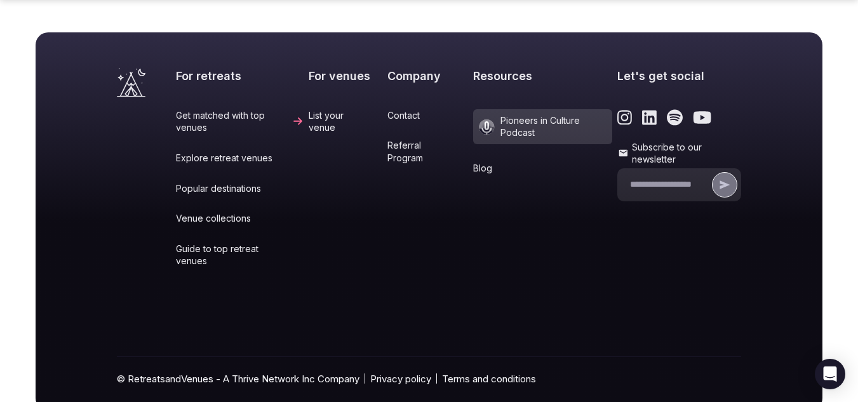 This screenshot has height=402, width=858. Describe the element at coordinates (401, 378) in the screenshot. I see `a: Privacy policy` at that location.